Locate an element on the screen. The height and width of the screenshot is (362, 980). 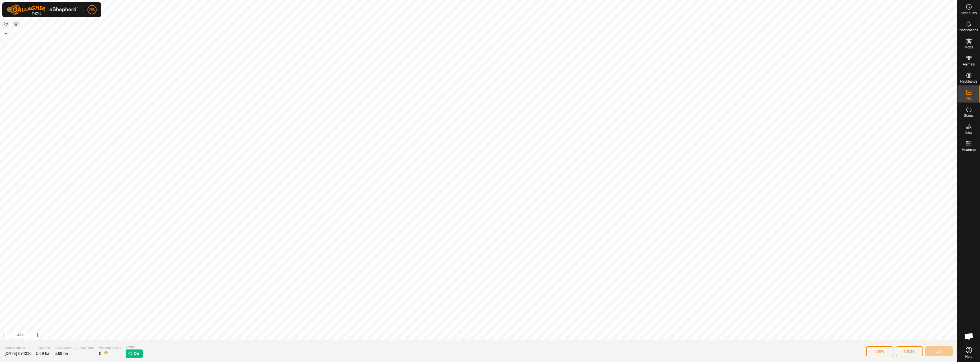
a: Privacy Policy is located at coordinates (467, 336).